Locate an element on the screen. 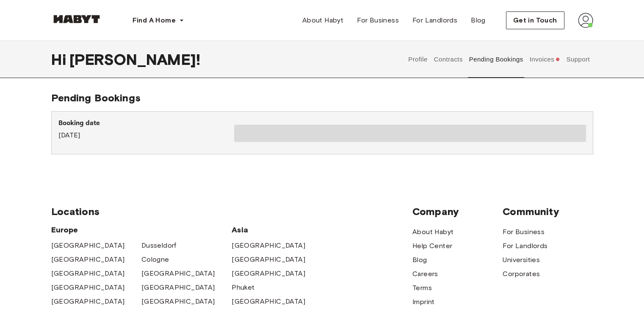 The width and height of the screenshot is (644, 313). a: Imprint is located at coordinates (423, 302).